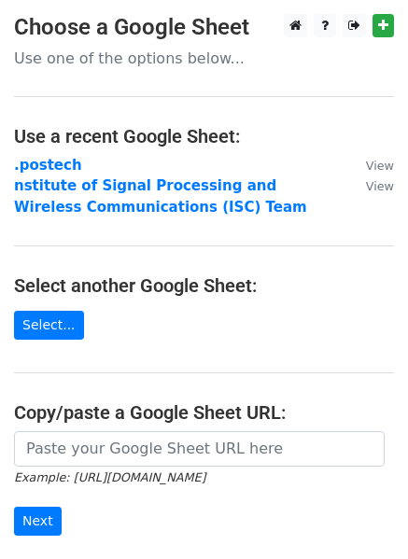 The width and height of the screenshot is (408, 559). What do you see at coordinates (203, 412) in the screenshot?
I see `h4: Copy/paste a Google Sheet URL:` at bounding box center [203, 412].